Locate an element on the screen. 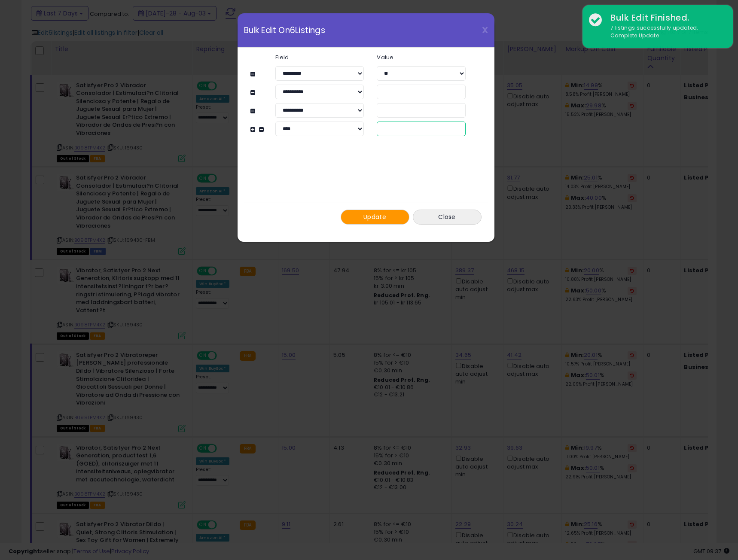  span: Update is located at coordinates (375, 217).